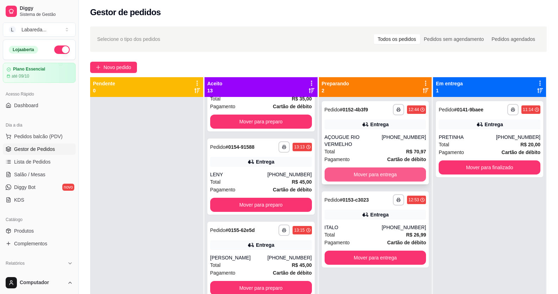 This screenshot has width=558, height=294. Describe the element at coordinates (104, 91) in the screenshot. I see `p: 0` at that location.